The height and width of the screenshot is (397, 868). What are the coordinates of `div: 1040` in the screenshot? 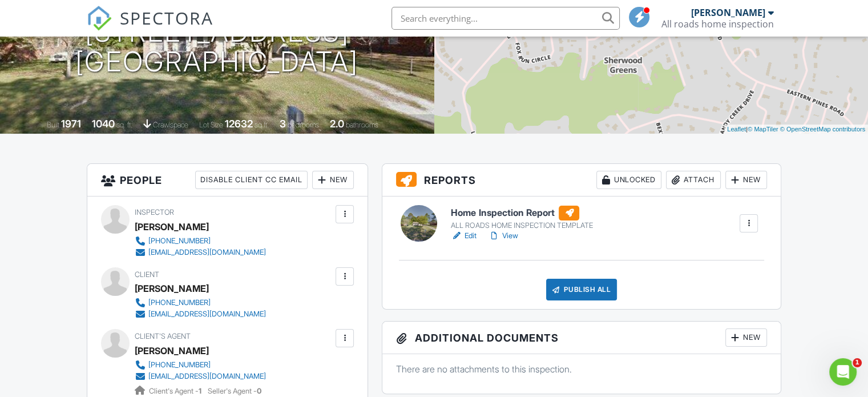 It's located at (103, 124).